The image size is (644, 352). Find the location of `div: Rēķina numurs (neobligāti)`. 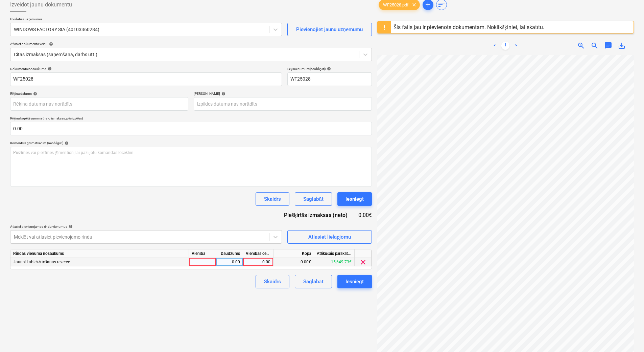

div: Rēķina numurs (neobligāti) is located at coordinates (330, 68).